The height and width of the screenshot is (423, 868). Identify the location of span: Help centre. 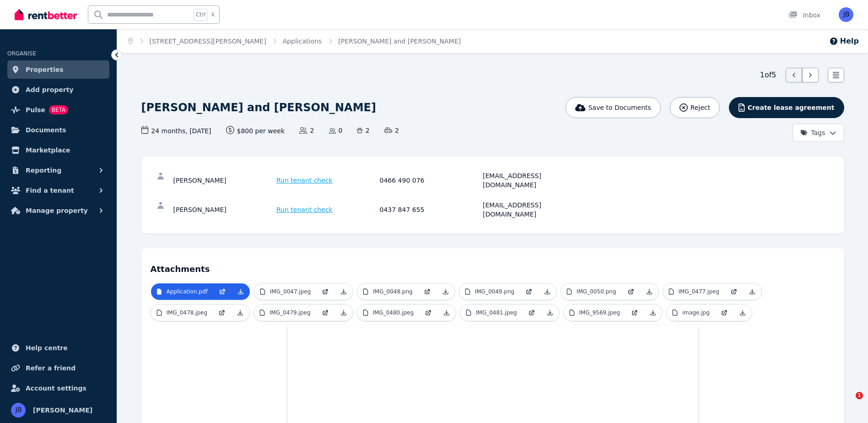
(47, 347).